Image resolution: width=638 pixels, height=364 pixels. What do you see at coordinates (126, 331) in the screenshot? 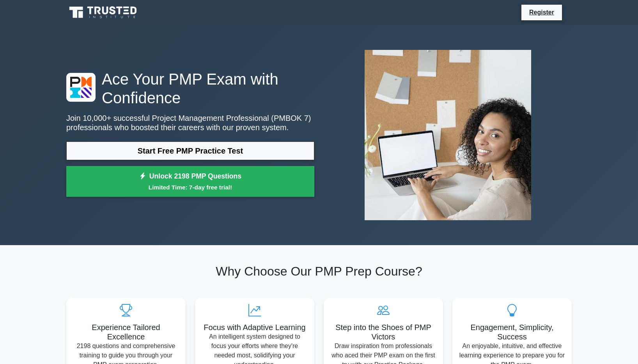
I see `h5: Experience Tailored Excellence` at bounding box center [126, 331].